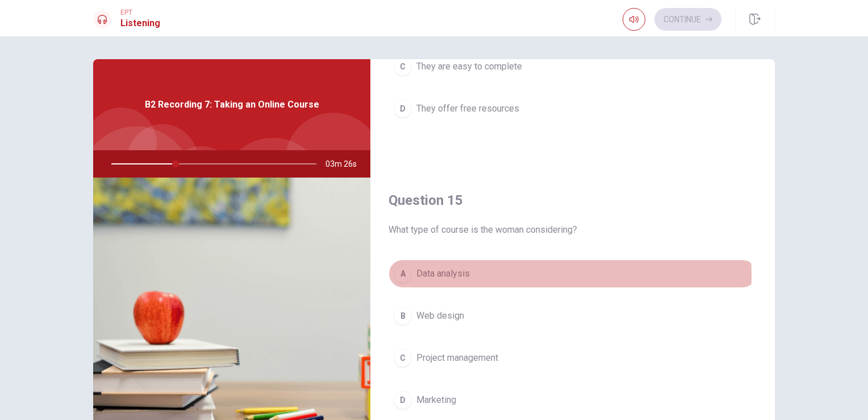 This screenshot has width=868, height=420. Describe the element at coordinates (469, 66) in the screenshot. I see `span: They are easy to complete` at that location.